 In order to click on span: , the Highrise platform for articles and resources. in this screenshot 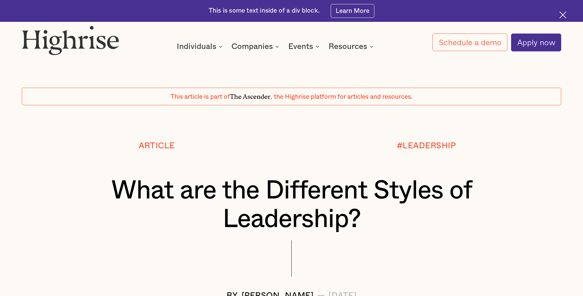, I will do `click(341, 96)`.